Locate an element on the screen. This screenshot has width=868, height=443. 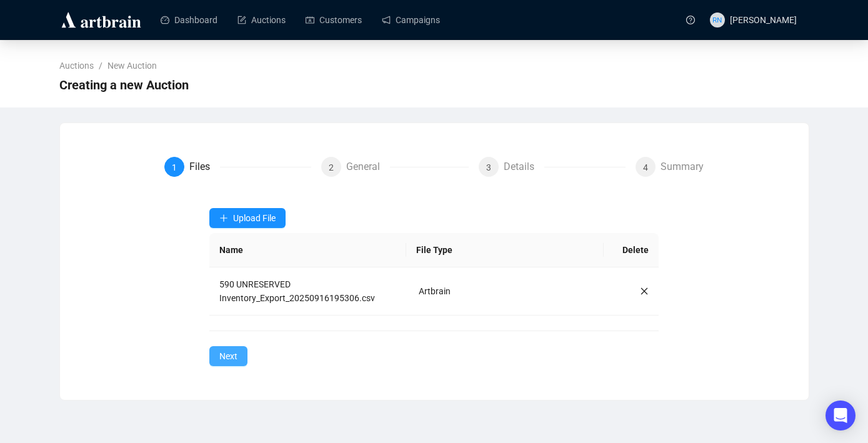
div: 2General is located at coordinates (394, 167).